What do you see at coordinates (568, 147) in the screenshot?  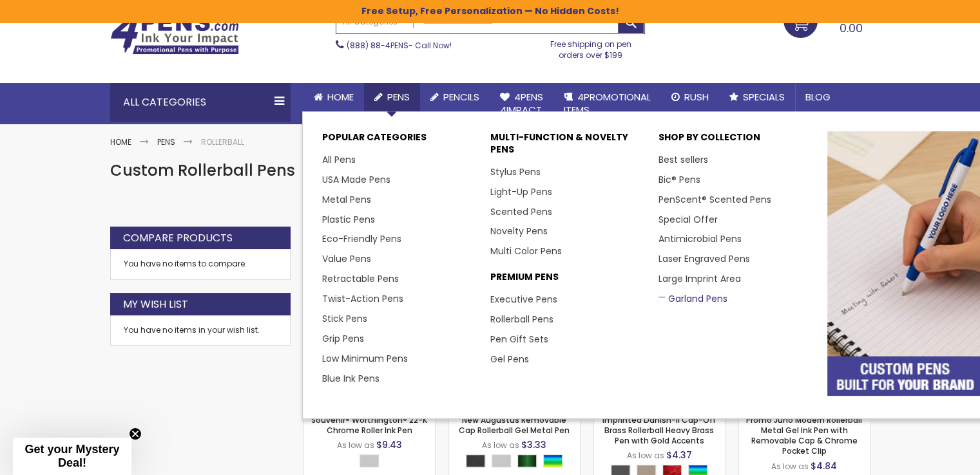 I see `p: Multi-Function & Novelty Pens` at bounding box center [568, 147].